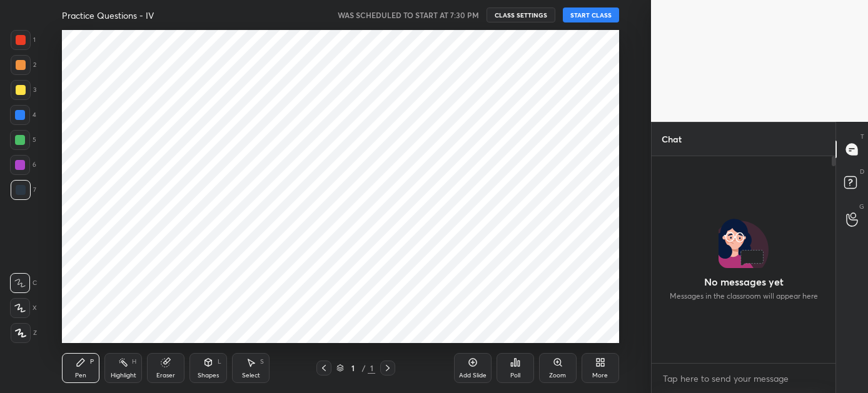 Image resolution: width=868 pixels, height=393 pixels. I want to click on div: Poll, so click(515, 375).